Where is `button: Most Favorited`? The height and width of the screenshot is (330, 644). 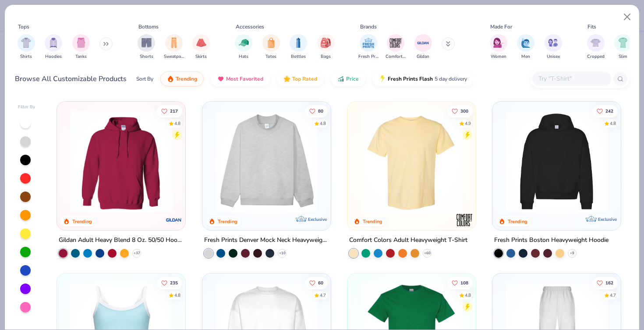
button: Most Favorited is located at coordinates (240, 79).